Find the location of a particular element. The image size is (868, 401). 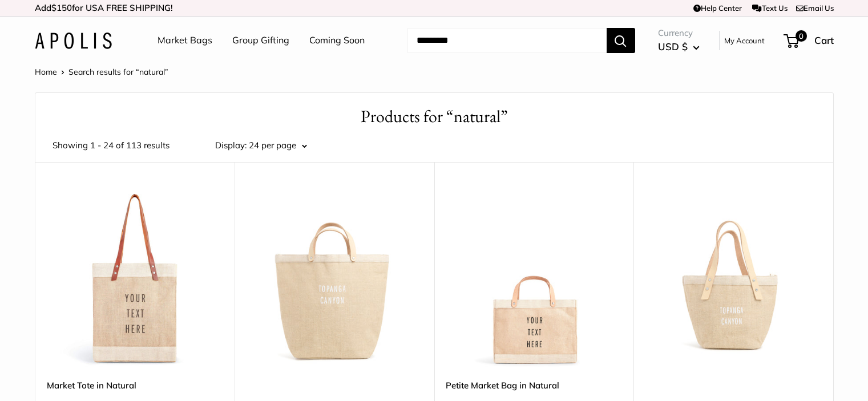

a: Market Bags is located at coordinates (185, 41).